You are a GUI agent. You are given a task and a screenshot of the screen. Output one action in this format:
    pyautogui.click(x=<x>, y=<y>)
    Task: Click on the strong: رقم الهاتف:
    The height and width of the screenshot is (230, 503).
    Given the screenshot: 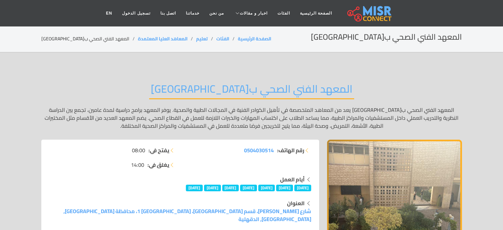 What is the action you would take?
    pyautogui.click(x=291, y=150)
    